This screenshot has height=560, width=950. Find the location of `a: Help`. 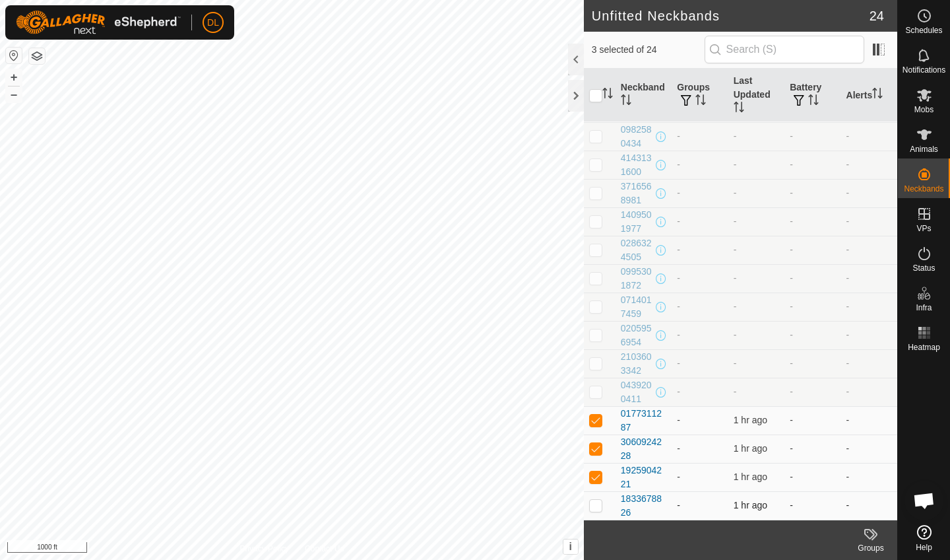

a: Help is located at coordinates (923, 537).